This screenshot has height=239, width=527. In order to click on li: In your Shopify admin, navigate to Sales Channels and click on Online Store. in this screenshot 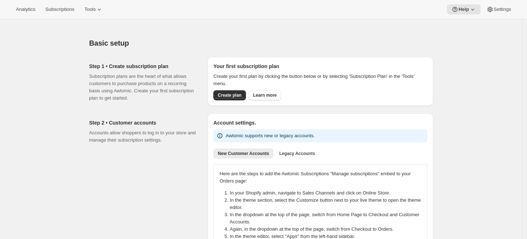, I will do `click(327, 193)`.